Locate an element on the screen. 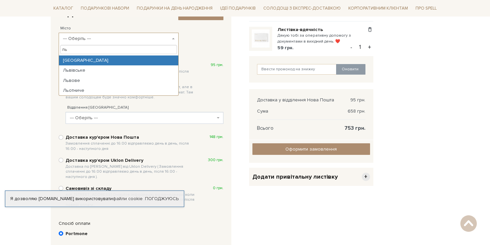 The height and width of the screenshot is (245, 490). div: Спосіб оплати is located at coordinates (141, 223).